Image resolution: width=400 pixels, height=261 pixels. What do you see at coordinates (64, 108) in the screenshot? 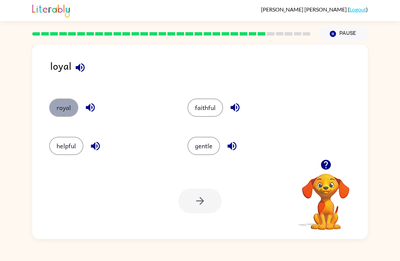
I see `button: royal` at bounding box center [64, 108].